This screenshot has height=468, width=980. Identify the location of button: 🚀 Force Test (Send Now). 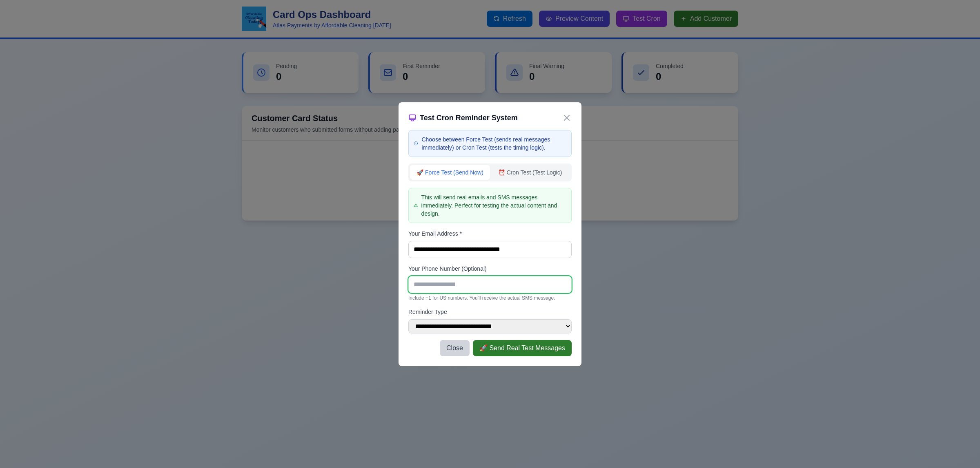
(450, 172).